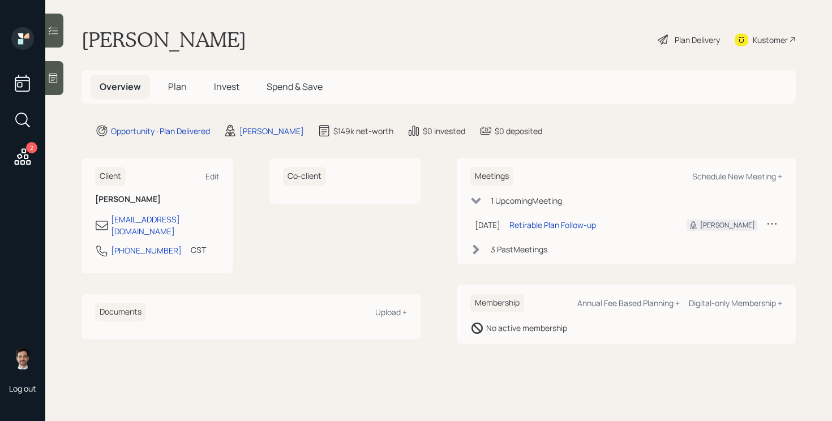 This screenshot has height=421, width=832. Describe the element at coordinates (737, 176) in the screenshot. I see `div: Schedule New Meeting +` at that location.